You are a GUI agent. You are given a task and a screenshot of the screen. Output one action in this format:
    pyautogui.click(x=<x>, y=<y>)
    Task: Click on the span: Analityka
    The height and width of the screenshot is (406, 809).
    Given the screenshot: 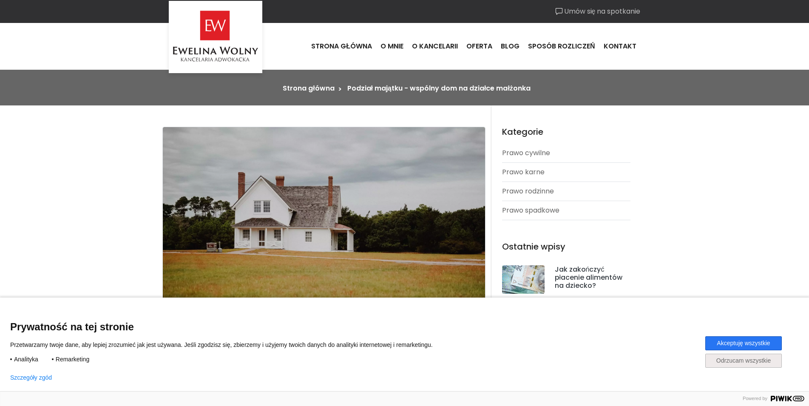 What is the action you would take?
    pyautogui.click(x=26, y=359)
    